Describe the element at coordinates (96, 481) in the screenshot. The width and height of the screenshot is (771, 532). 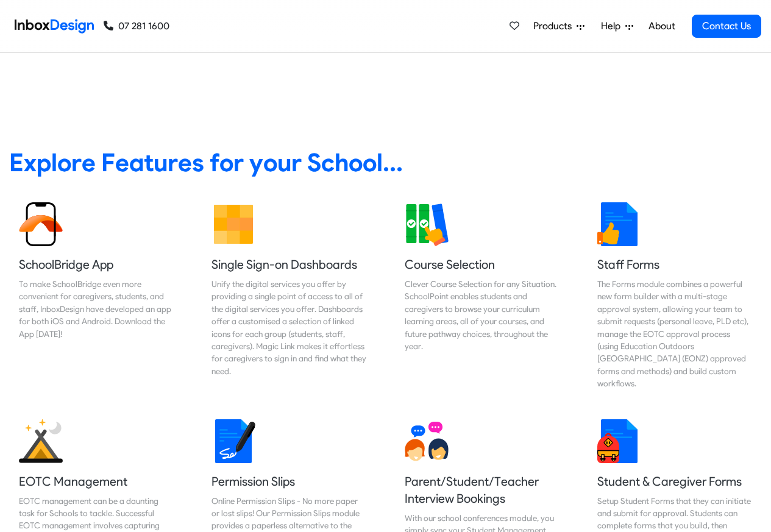
I see `h5: EOTC Management` at that location.